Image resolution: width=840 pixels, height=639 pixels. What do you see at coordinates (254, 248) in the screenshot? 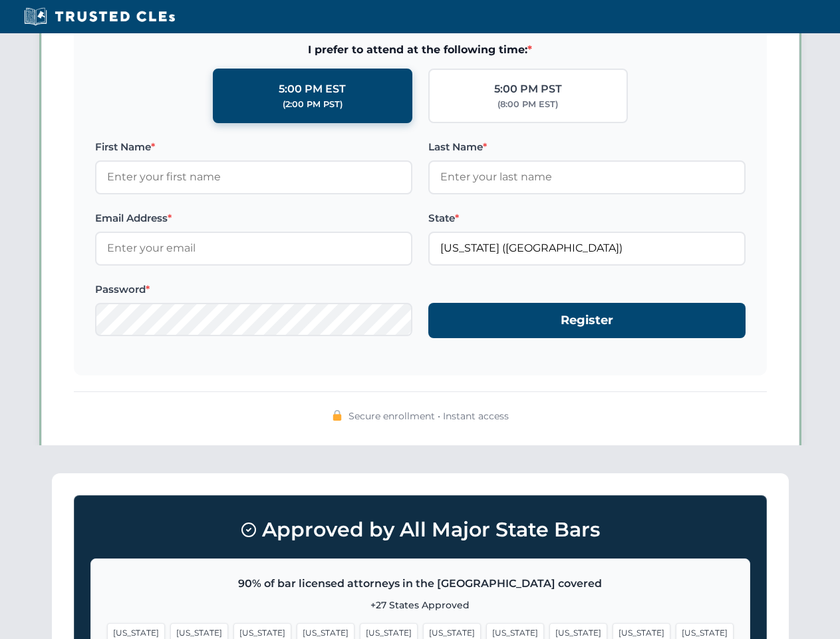
I see `input: Enter your email` at bounding box center [254, 248].